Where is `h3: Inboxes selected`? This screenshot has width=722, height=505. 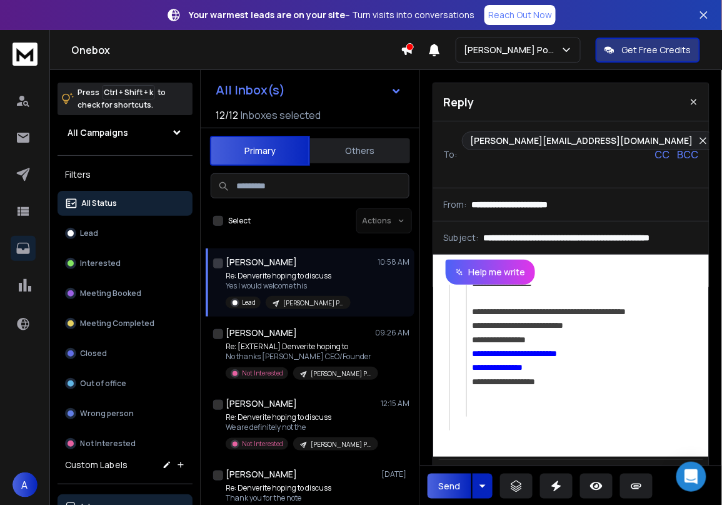
h3: Inboxes selected is located at coordinates (281, 115).